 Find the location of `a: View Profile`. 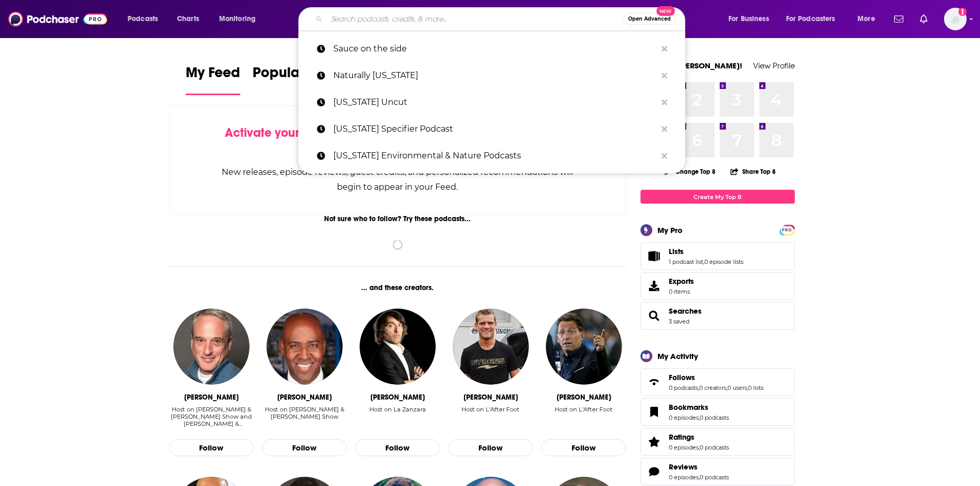

a: View Profile is located at coordinates (774, 65).